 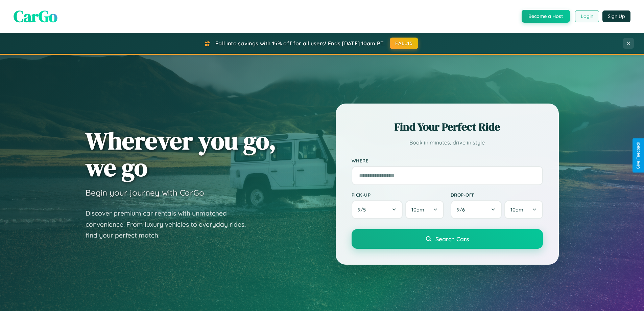 I want to click on label: Drop-off, so click(x=496, y=195).